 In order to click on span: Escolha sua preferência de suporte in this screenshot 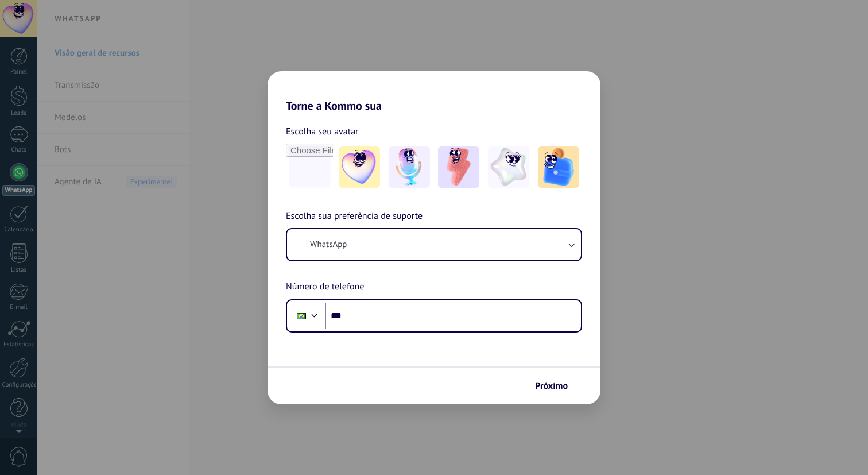, I will do `click(354, 216)`.